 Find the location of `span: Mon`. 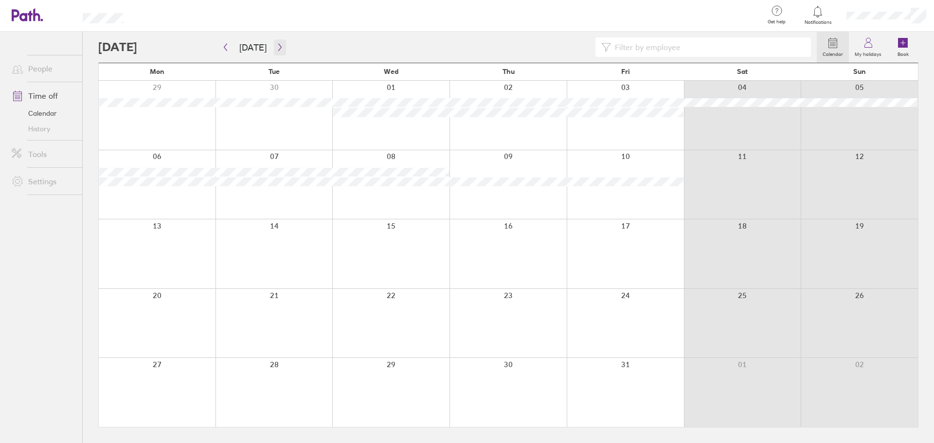

span: Mon is located at coordinates (157, 72).